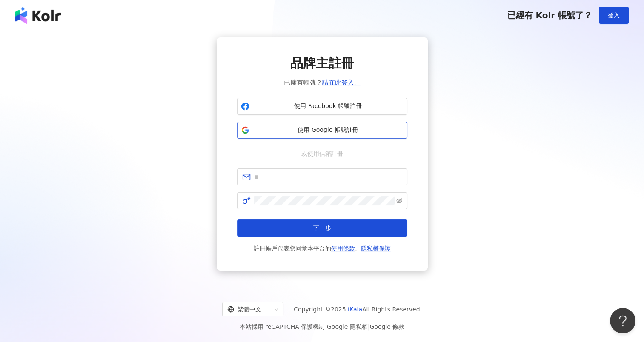 This screenshot has width=644, height=342. What do you see at coordinates (249, 309) in the screenshot?
I see `div: 繁體中文` at bounding box center [249, 309].